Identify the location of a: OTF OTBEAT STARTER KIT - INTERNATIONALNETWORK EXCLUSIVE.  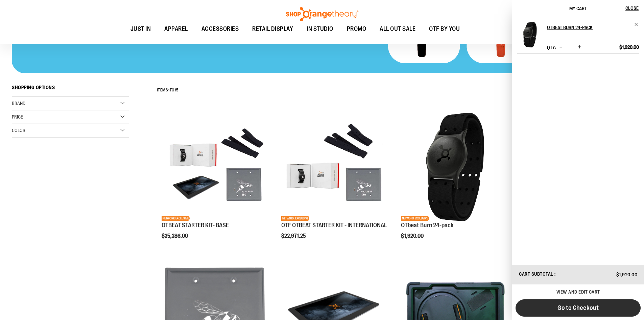
(336, 167).